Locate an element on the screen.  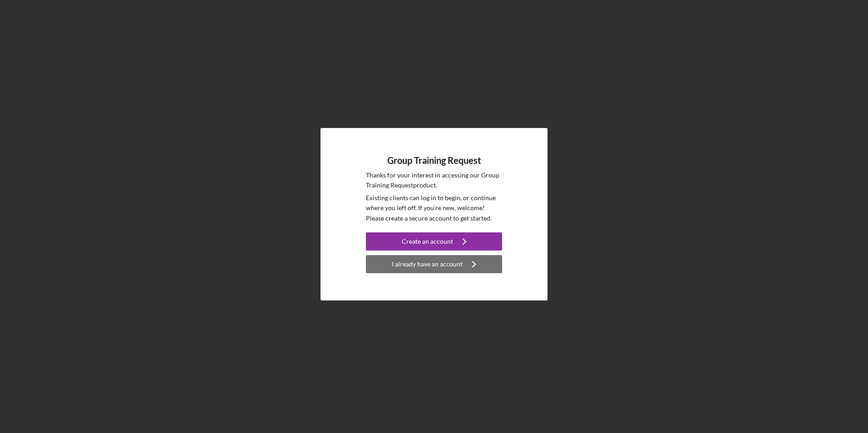
p: Existing clients can log in to begin, or continue where you left off. If you're new, welcome! Ple... is located at coordinates (434, 208).